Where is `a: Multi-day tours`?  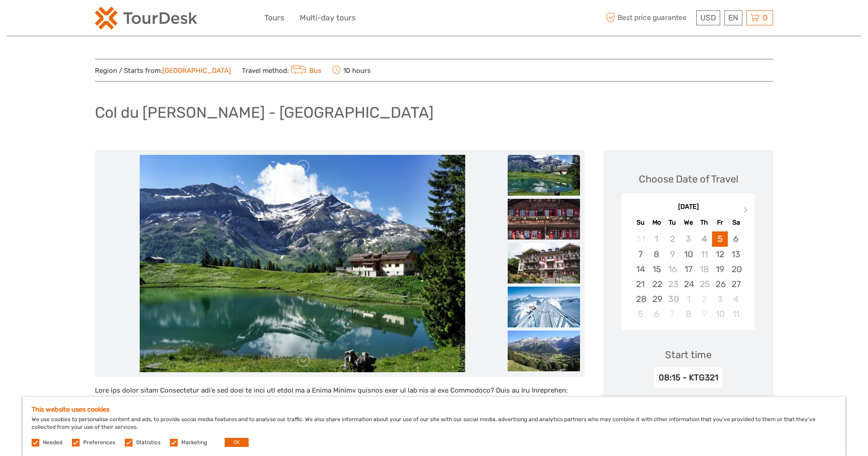 a: Multi-day tours is located at coordinates (328, 18).